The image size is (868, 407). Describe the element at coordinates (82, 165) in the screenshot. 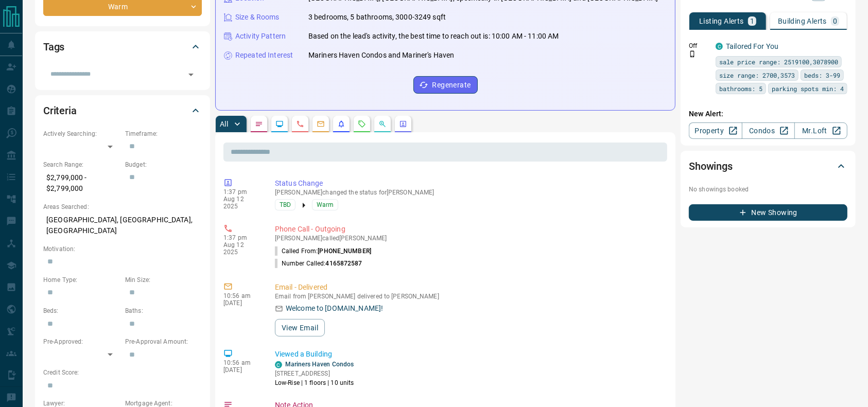

I see `p: Search Range:` at that location.